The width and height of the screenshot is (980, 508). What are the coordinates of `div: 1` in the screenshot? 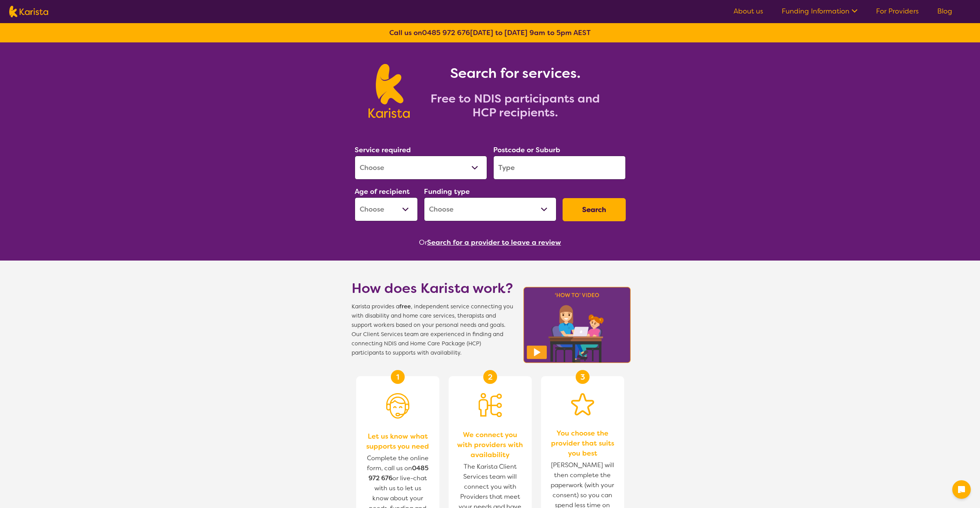 It's located at (398, 377).